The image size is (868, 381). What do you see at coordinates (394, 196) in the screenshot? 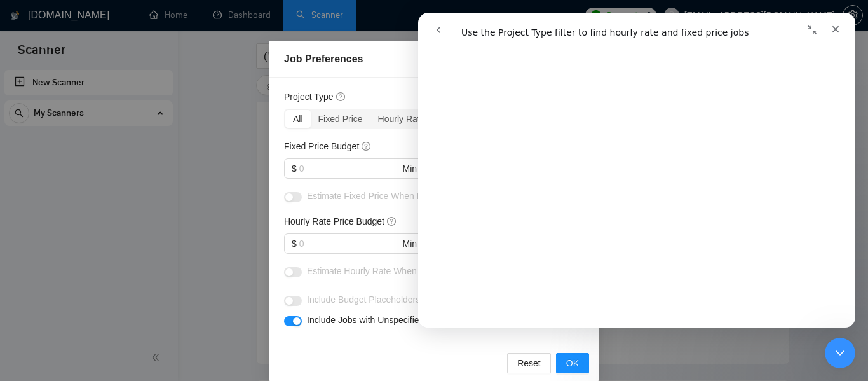
I see `span: Estimate Fixed Price When It’s Not Available` at bounding box center [394, 196].